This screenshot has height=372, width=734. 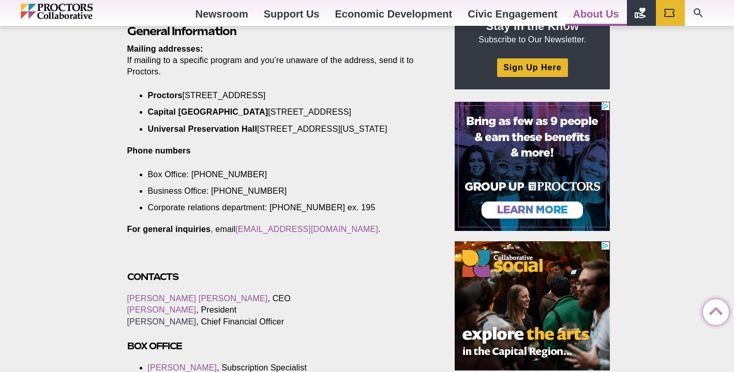 I want to click on p: If mailing to a specific program and you’re unaware of the address, send it to Proctors., so click(x=279, y=61).